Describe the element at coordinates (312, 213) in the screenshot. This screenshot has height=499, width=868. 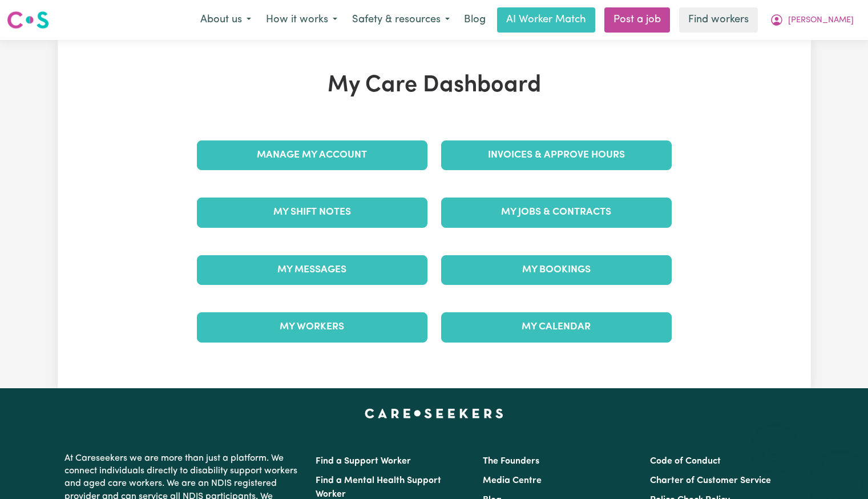
I see `a: My Shift Notes` at that location.